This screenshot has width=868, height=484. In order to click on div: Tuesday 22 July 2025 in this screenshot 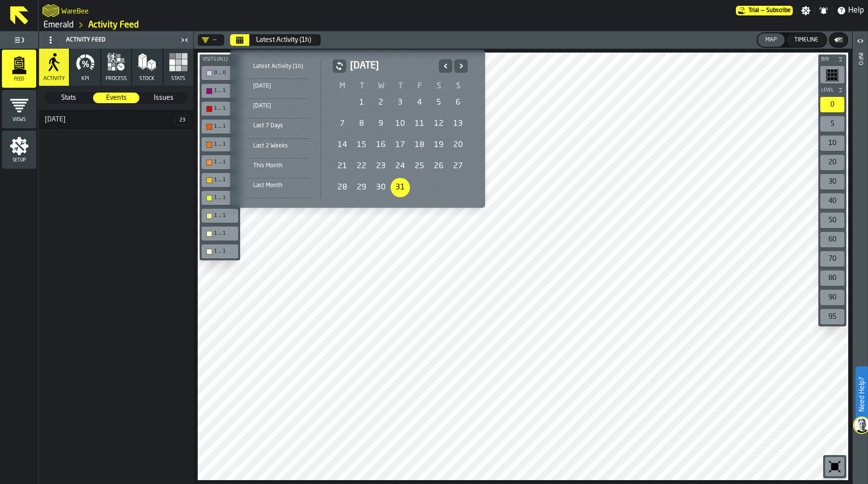, I will do `click(361, 166)`.